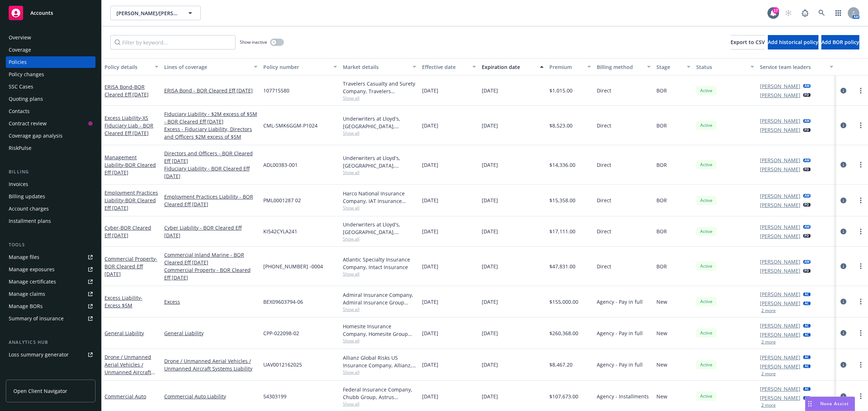 The height and width of the screenshot is (411, 868). Describe the element at coordinates (300, 67) in the screenshot. I see `button: Policy number` at that location.